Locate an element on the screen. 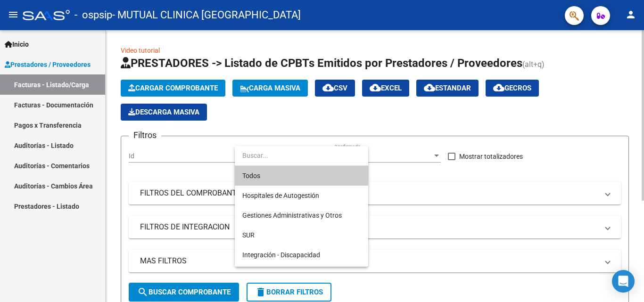  span: Todos is located at coordinates (302, 176).